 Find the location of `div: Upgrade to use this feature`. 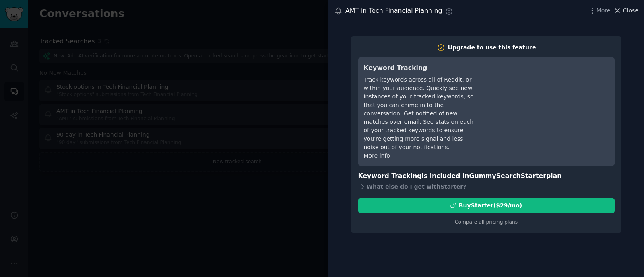

div: Upgrade to use this feature is located at coordinates (492, 48).